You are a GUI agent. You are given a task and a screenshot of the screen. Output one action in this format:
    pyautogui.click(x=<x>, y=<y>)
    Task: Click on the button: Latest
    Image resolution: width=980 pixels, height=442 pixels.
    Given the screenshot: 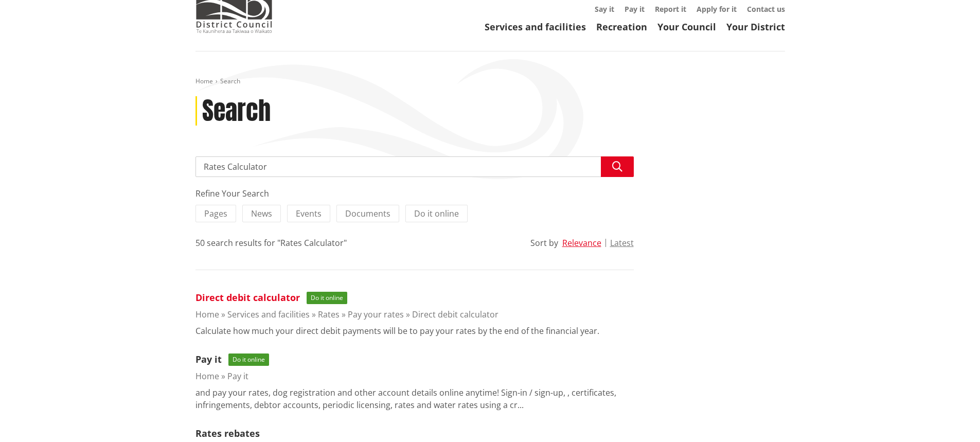 What is the action you would take?
    pyautogui.click(x=622, y=243)
    